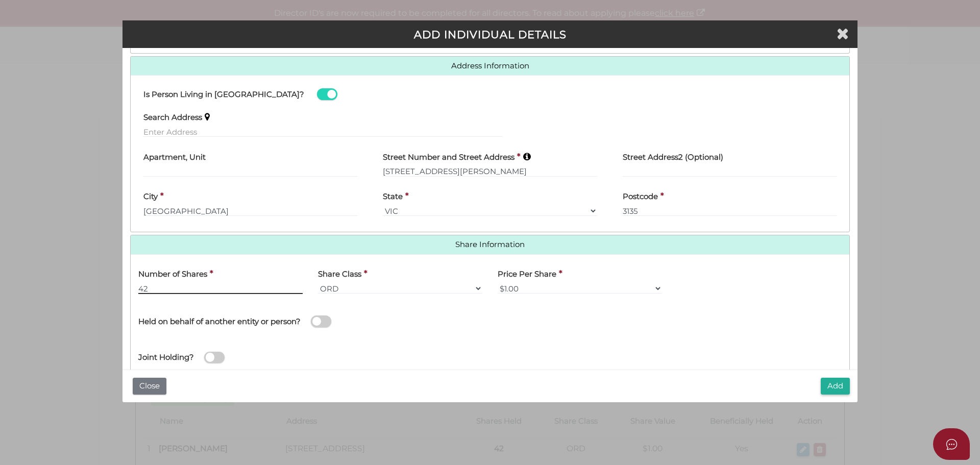 The image size is (980, 465). Describe the element at coordinates (219, 322) in the screenshot. I see `h4: Held on behalf of another entity or person?` at that location.